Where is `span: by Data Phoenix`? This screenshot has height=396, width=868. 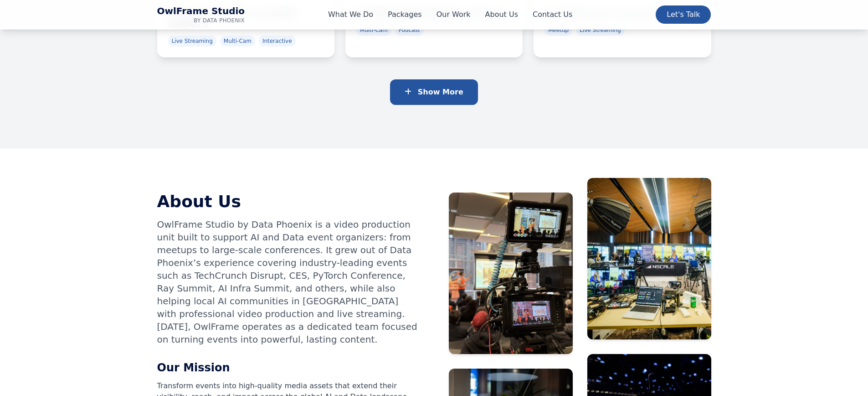 span: by Data Phoenix is located at coordinates (201, 21).